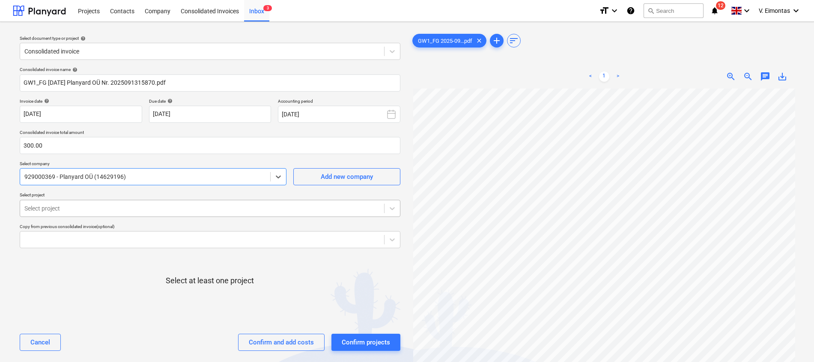  I want to click on i: Knowledge base, so click(631, 11).